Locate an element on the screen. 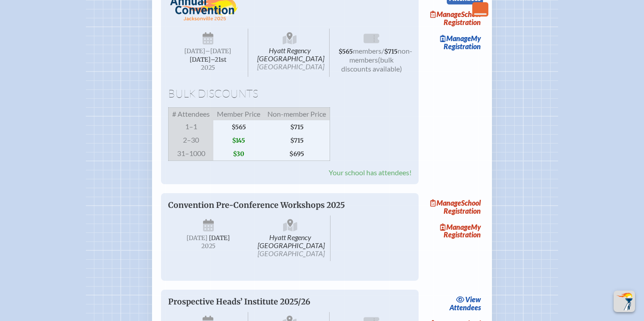 Image resolution: width=644 pixels, height=321 pixels. h1: Bulk Discounts is located at coordinates (290, 94).